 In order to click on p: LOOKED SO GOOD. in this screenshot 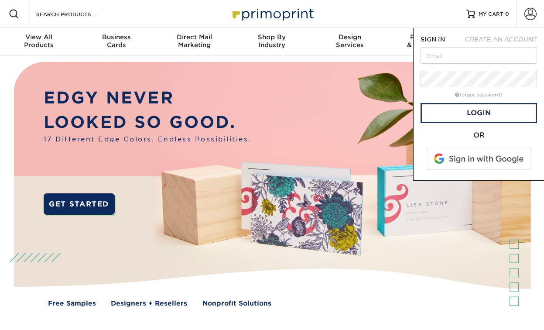, I will do `click(147, 122)`.